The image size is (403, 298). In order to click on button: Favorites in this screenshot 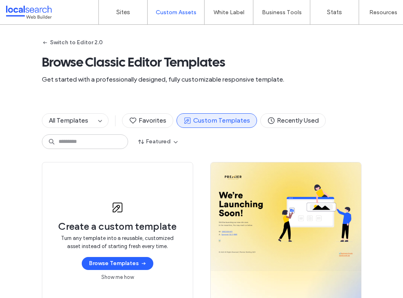, I will do `click(148, 121)`.